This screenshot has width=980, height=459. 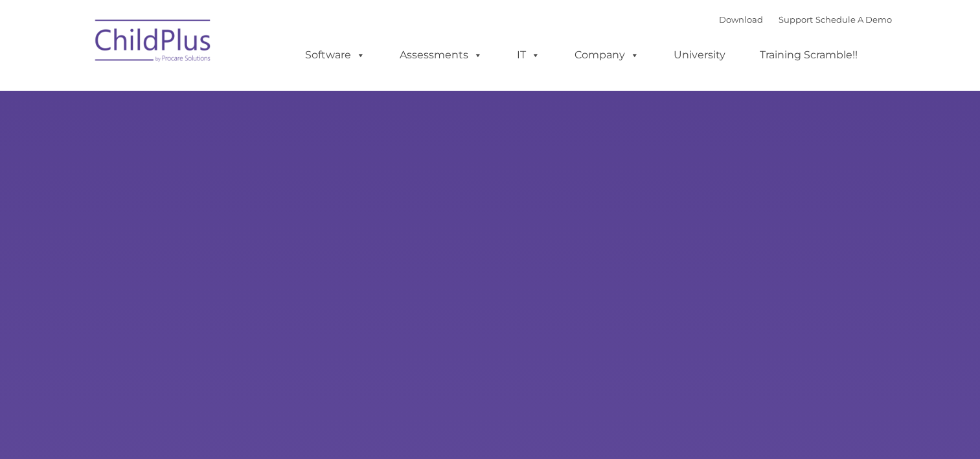 I want to click on a: Schedule A Demo, so click(x=854, y=20).